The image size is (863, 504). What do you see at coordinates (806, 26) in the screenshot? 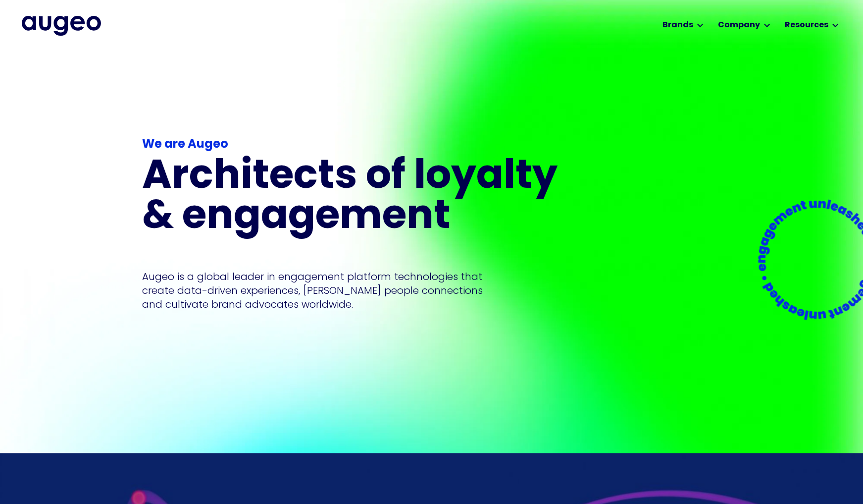
I see `div: Resources` at bounding box center [806, 26].